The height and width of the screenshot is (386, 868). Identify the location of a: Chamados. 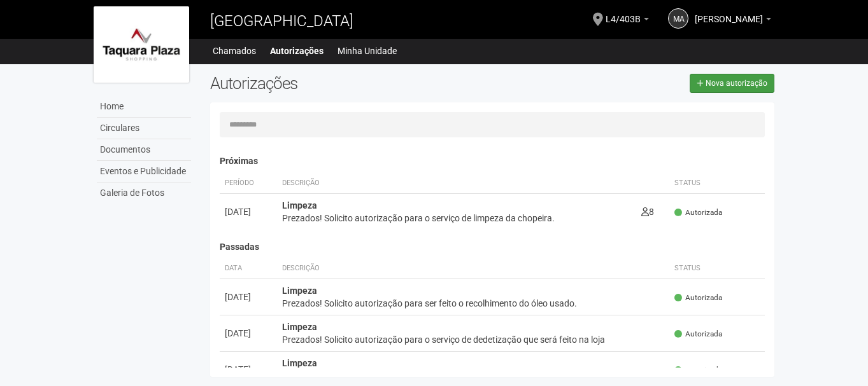
(234, 51).